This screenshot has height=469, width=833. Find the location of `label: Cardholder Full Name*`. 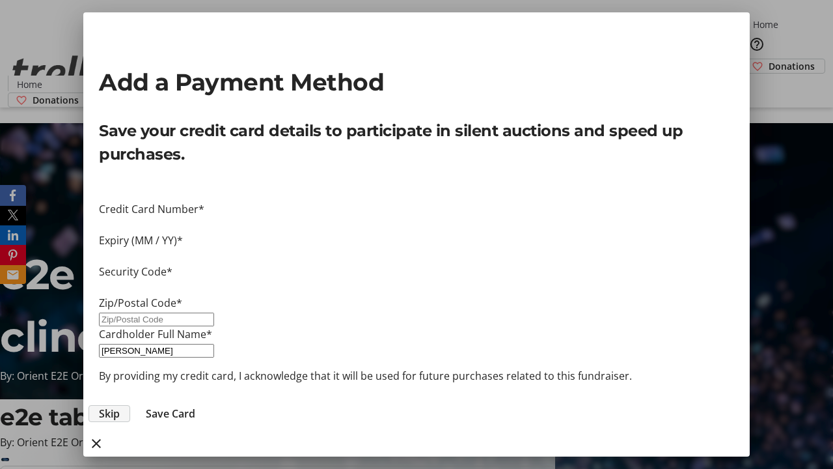

label: Cardholder Full Name* is located at coordinates (156, 334).